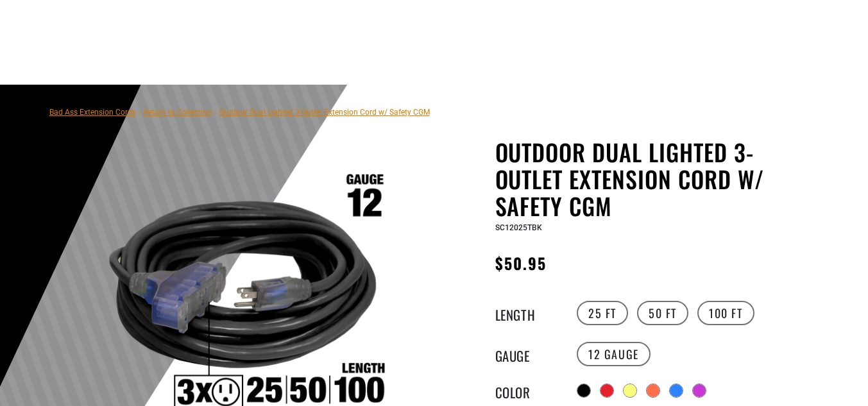 The image size is (868, 406). Describe the element at coordinates (602, 313) in the screenshot. I see `label: 25 FT` at that location.